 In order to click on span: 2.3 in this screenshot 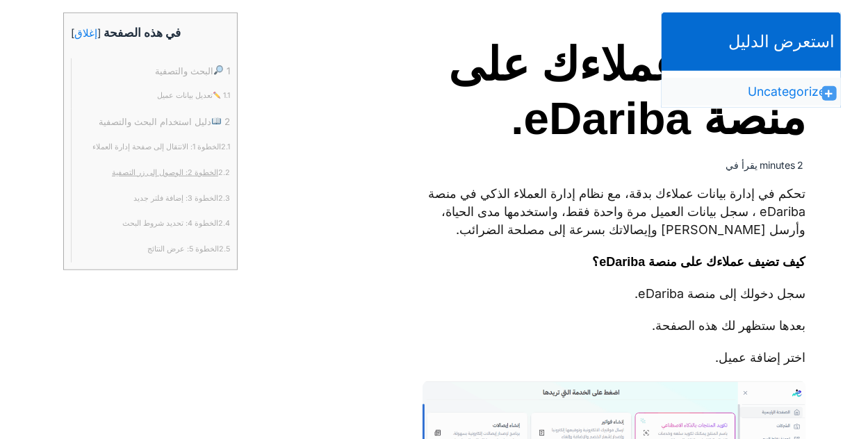, I will do `click(224, 199)`.